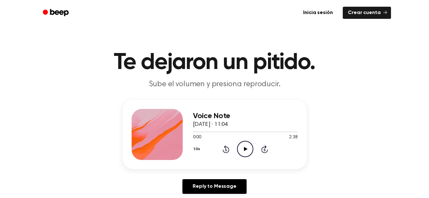 The width and height of the screenshot is (429, 198). What do you see at coordinates (293, 137) in the screenshot?
I see `span: 2:38` at bounding box center [293, 137].